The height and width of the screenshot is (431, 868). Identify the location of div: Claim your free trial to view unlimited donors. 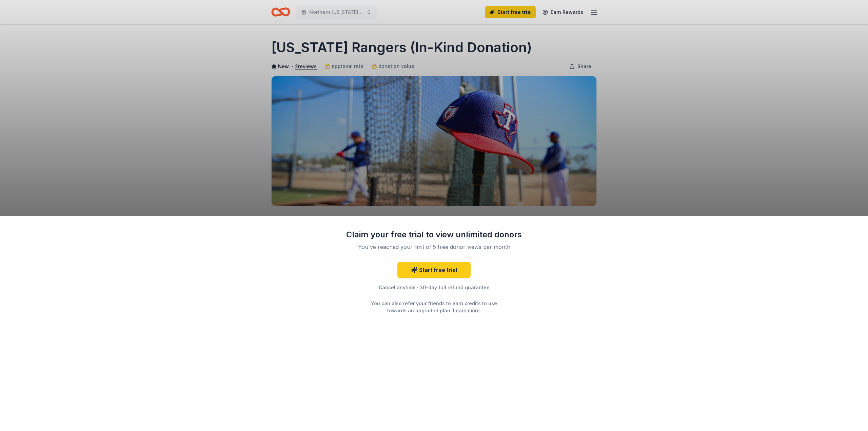
(434, 235).